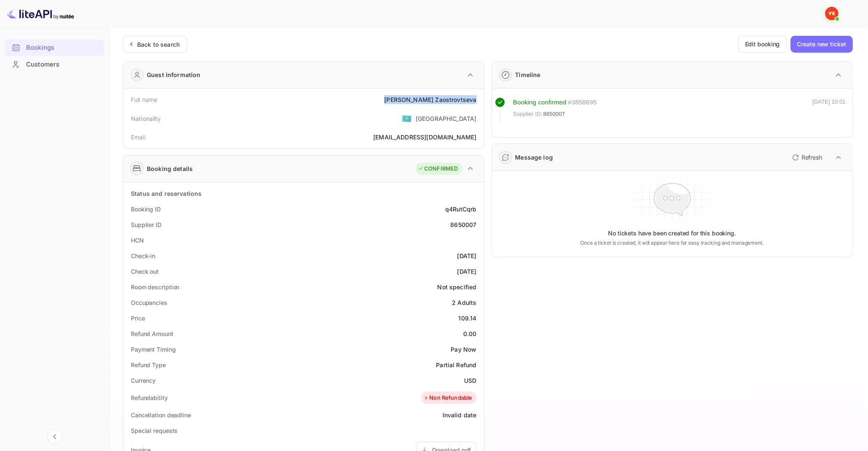 This screenshot has height=451, width=868. Describe the element at coordinates (554, 114) in the screenshot. I see `span: 8650007` at that location.